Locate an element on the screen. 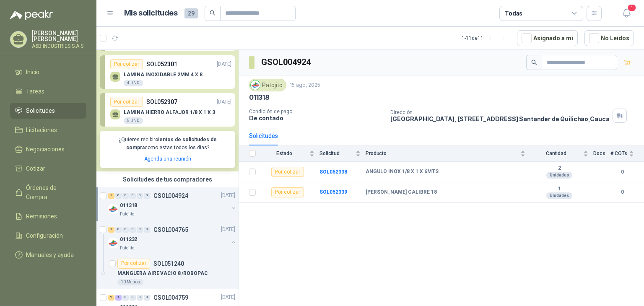 This screenshot has height=306, width=644. p: Dirección is located at coordinates (500, 112).